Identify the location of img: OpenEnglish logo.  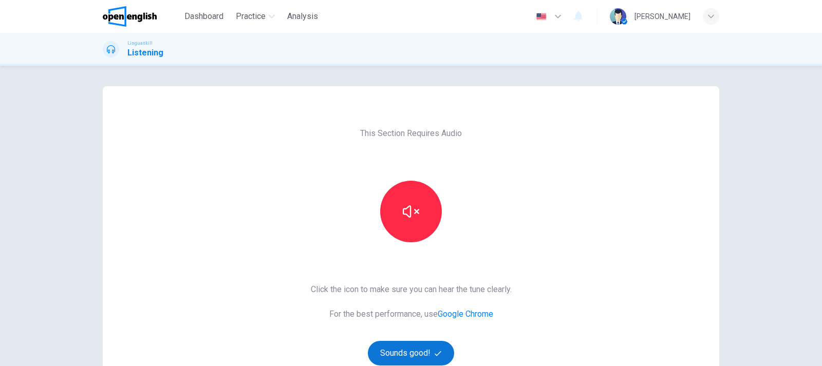
(130, 16).